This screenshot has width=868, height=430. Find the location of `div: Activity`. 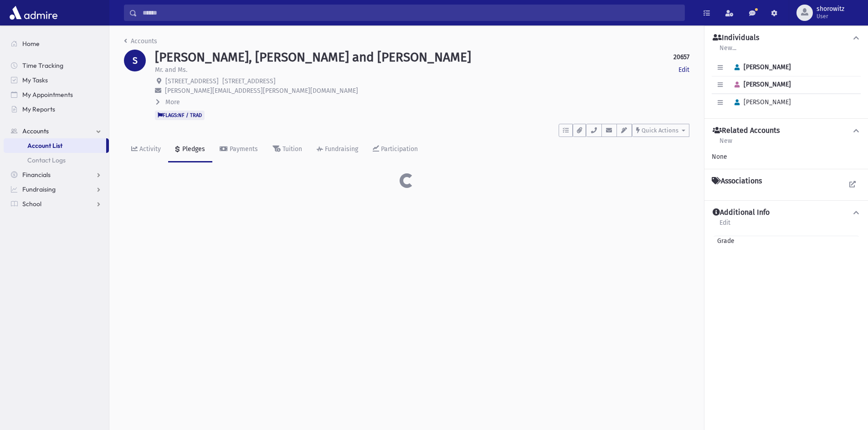

div: Activity is located at coordinates (149, 149).